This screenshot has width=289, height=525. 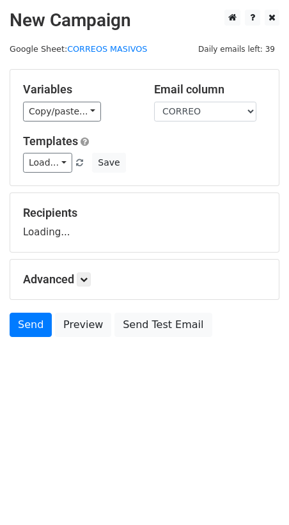 What do you see at coordinates (109, 163) in the screenshot?
I see `button: Save` at bounding box center [109, 163].